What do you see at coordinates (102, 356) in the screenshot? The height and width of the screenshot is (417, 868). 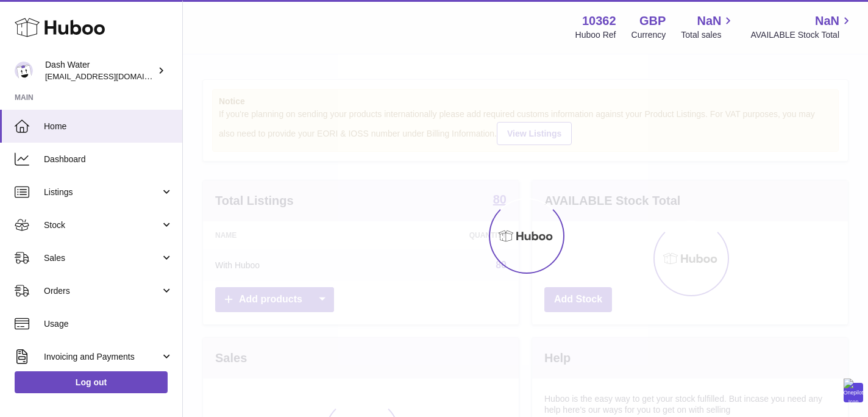 I see `span: Invoicing and Payments` at bounding box center [102, 356].